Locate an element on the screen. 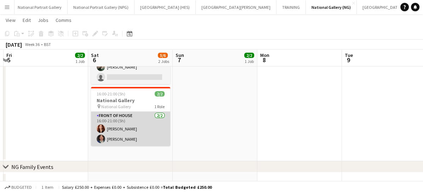 The height and width of the screenshot is (193, 423). span: Total Budgeted £250.00 is located at coordinates (187, 187).